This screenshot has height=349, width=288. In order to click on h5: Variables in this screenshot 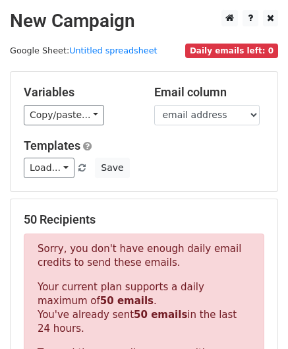, I will do `click(79, 92)`.